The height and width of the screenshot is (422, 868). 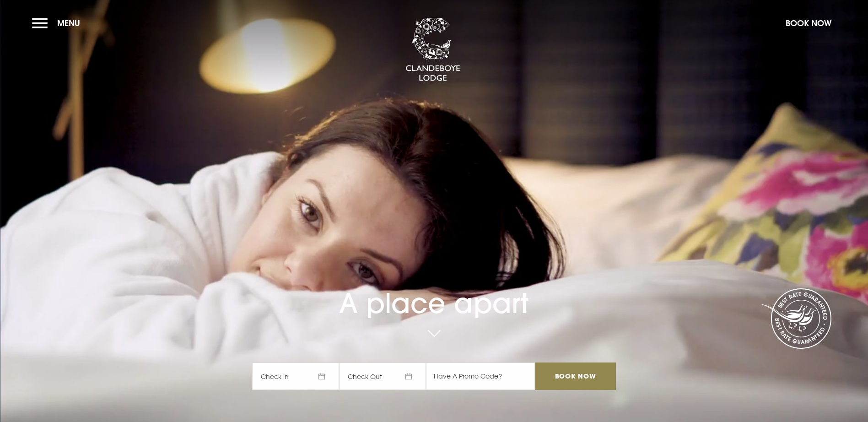 I want to click on input: Book Now, so click(x=575, y=376).